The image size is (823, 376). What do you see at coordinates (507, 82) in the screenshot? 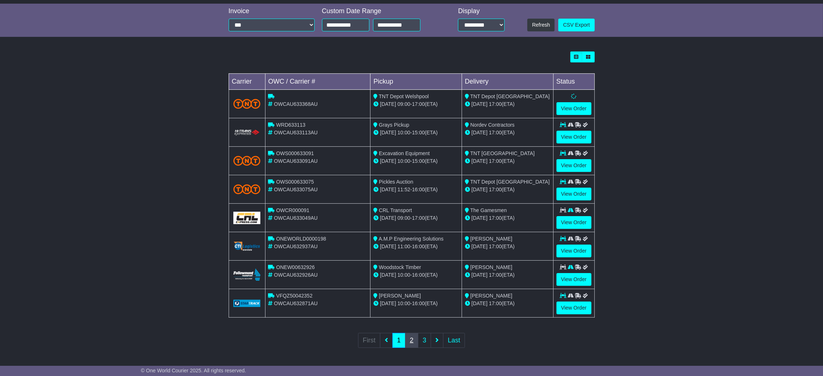
I see `td: Delivery` at bounding box center [507, 82].